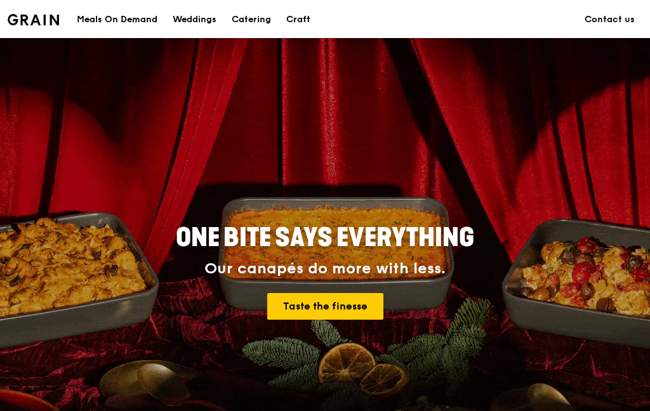 The width and height of the screenshot is (650, 411). I want to click on img: Grain, so click(33, 20).